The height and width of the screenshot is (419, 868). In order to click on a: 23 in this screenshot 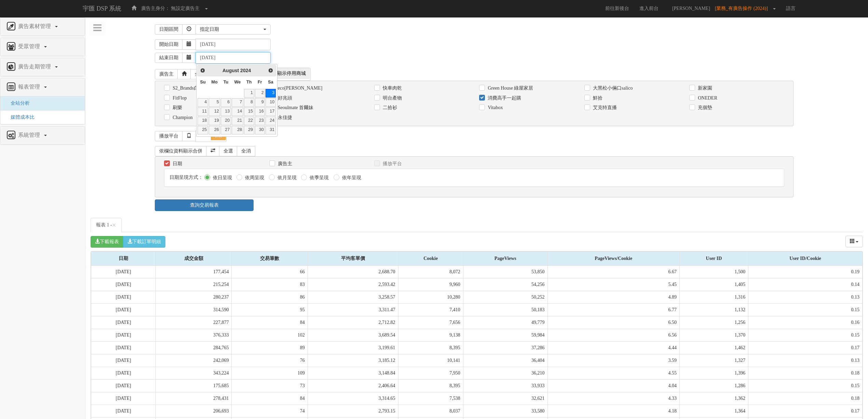, I will do `click(260, 121)`.